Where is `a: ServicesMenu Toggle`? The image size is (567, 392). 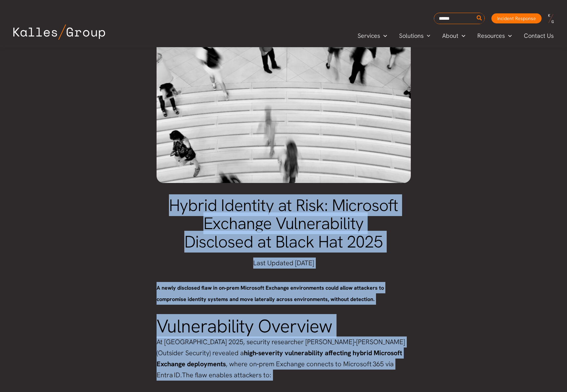 a: ServicesMenu Toggle is located at coordinates (372, 36).